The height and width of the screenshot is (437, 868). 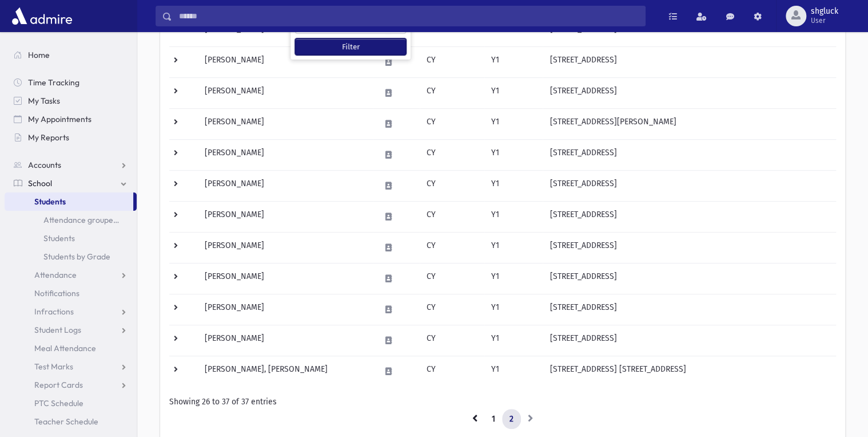 I want to click on span: Teacher Schedule, so click(x=66, y=421).